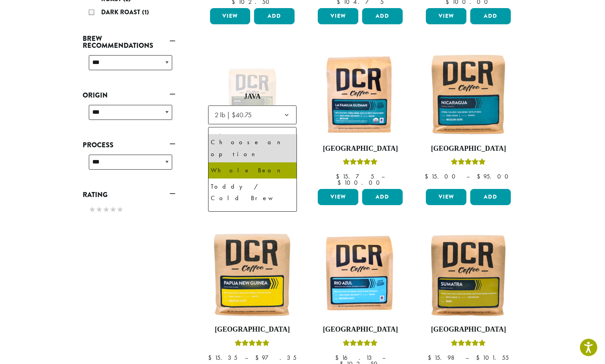  I want to click on div: Rating, so click(129, 210).